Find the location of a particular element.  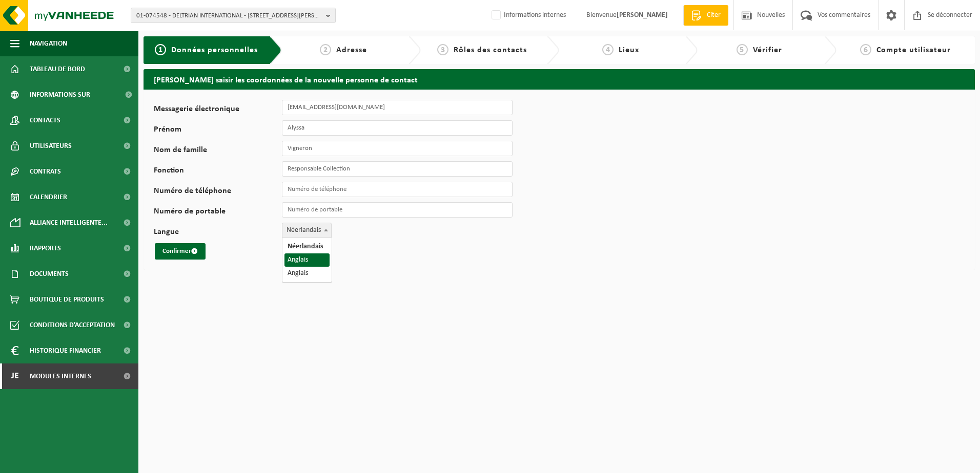

span: Lieux is located at coordinates (629, 50).